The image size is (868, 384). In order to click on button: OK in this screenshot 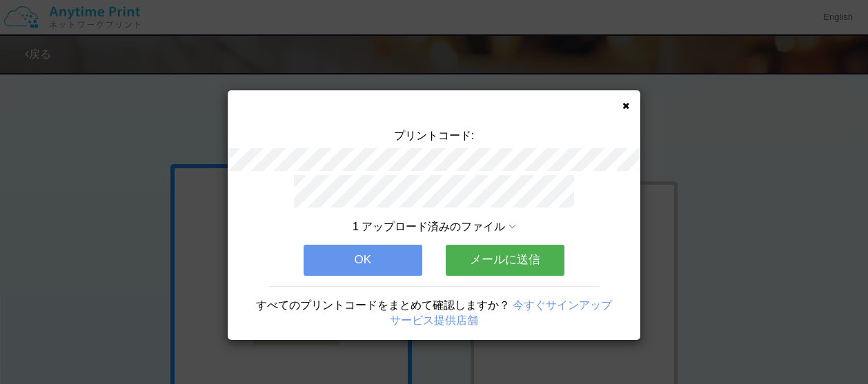, I will do `click(363, 260)`.